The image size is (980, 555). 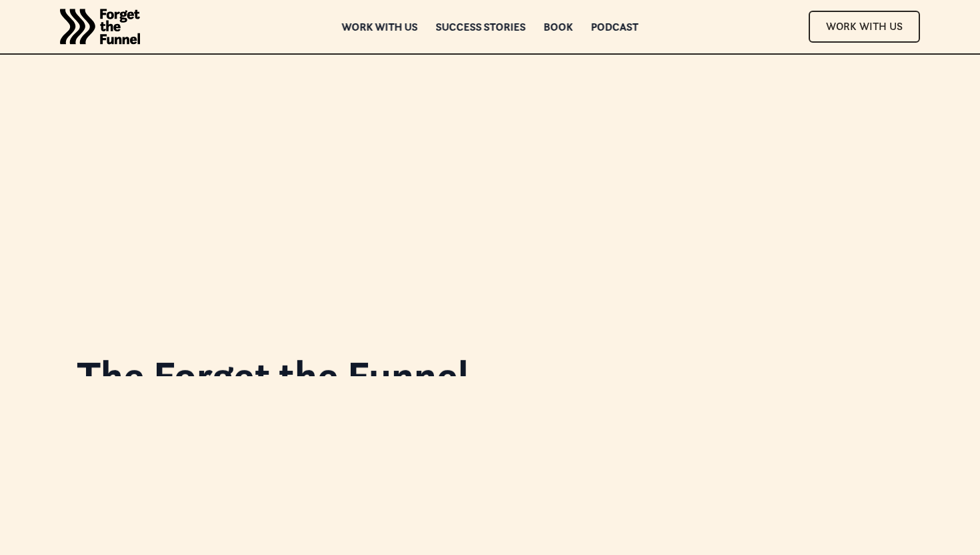 What do you see at coordinates (559, 26) in the screenshot?
I see `div: Book` at bounding box center [559, 26].